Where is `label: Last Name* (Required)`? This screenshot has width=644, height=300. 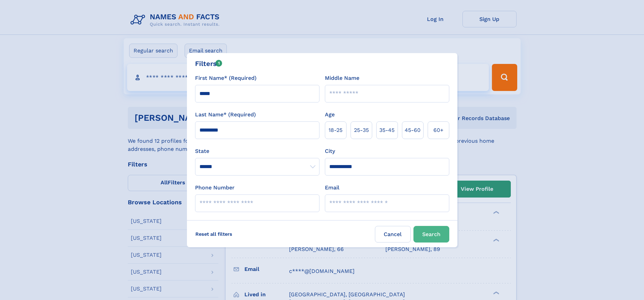
label: Last Name* (Required) is located at coordinates (226, 115).